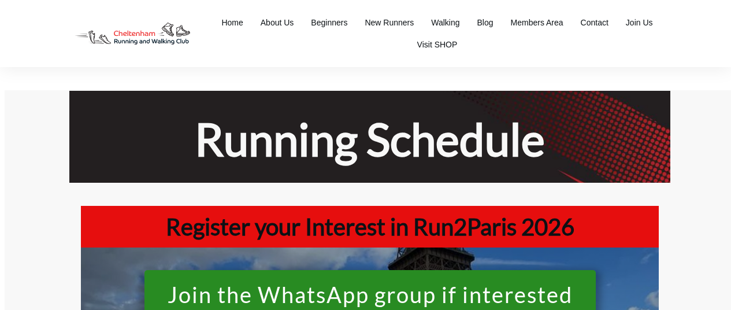 Image resolution: width=731 pixels, height=310 pixels. Describe the element at coordinates (445, 23) in the screenshot. I see `span: Walking` at that location.